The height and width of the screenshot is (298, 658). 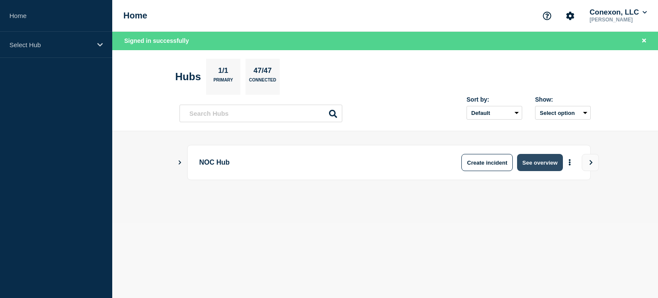 I want to click on select: Sort by, so click(x=495, y=113).